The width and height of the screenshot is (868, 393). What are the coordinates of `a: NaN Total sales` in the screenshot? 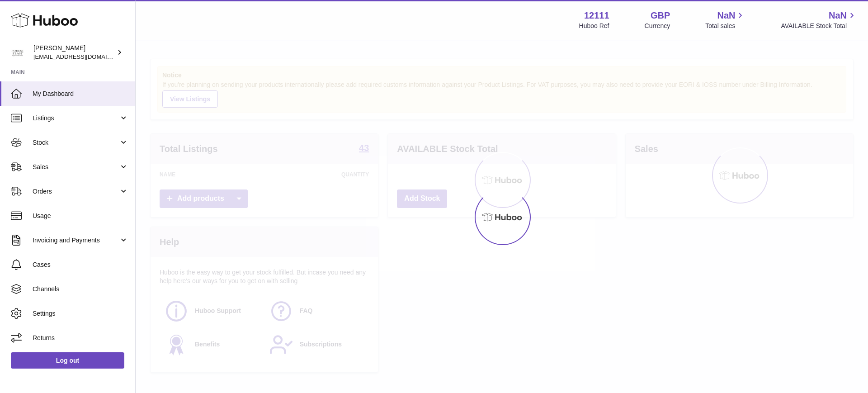 It's located at (725, 20).